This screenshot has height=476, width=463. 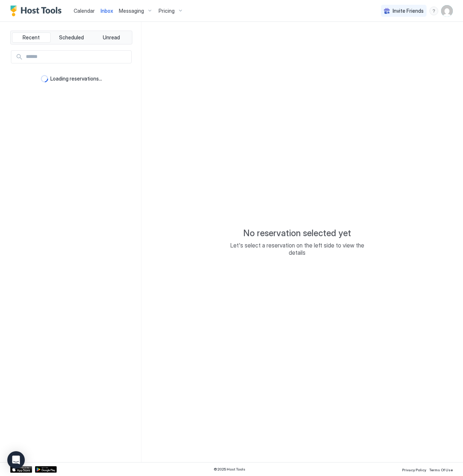 I want to click on span: Privacy Policy, so click(x=415, y=470).